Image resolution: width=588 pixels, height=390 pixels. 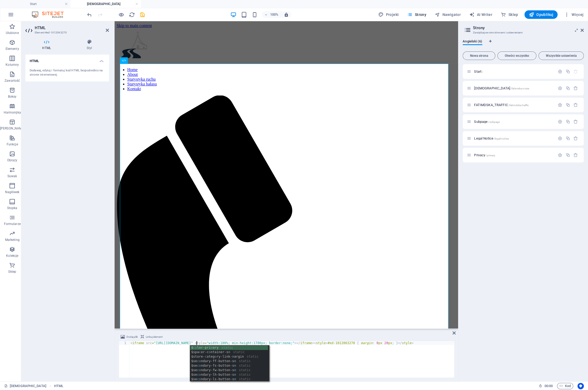 What do you see at coordinates (89, 45) in the screenshot?
I see `h4: Styl` at bounding box center [89, 45].